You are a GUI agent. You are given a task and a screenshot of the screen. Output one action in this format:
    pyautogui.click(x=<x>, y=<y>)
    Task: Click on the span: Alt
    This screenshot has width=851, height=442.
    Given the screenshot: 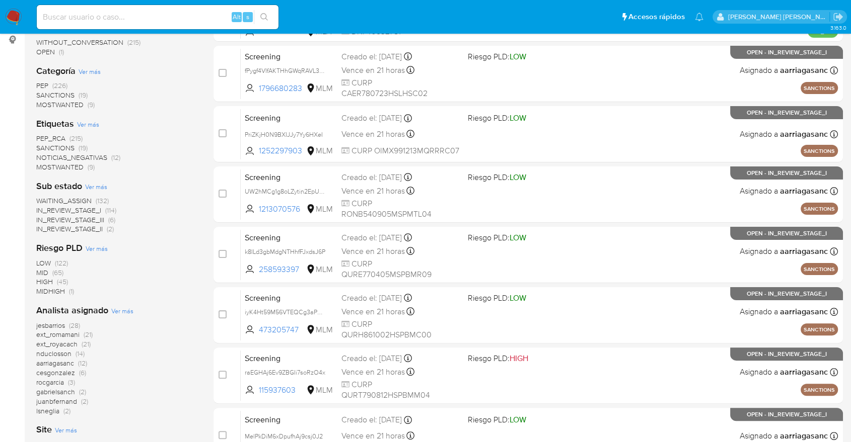 What is the action you would take?
    pyautogui.click(x=237, y=17)
    